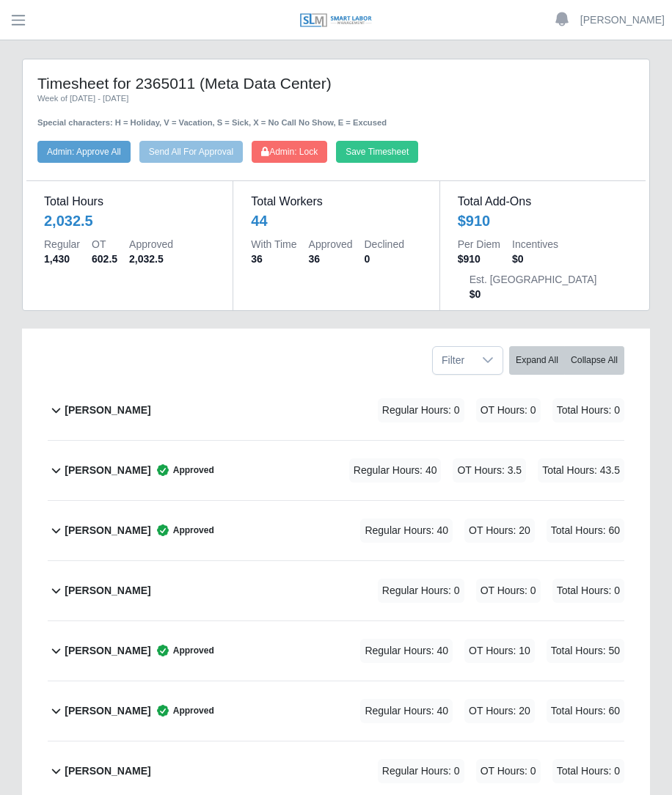 This screenshot has width=672, height=795. I want to click on button: Collapse All, so click(594, 360).